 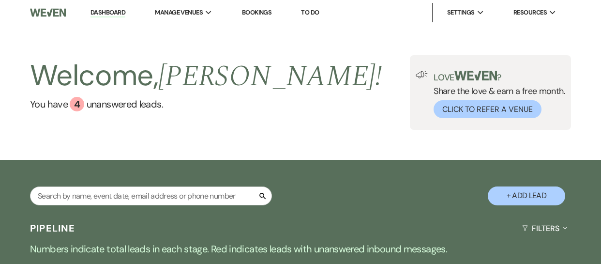 What do you see at coordinates (530, 13) in the screenshot?
I see `span: Resources` at bounding box center [530, 13].